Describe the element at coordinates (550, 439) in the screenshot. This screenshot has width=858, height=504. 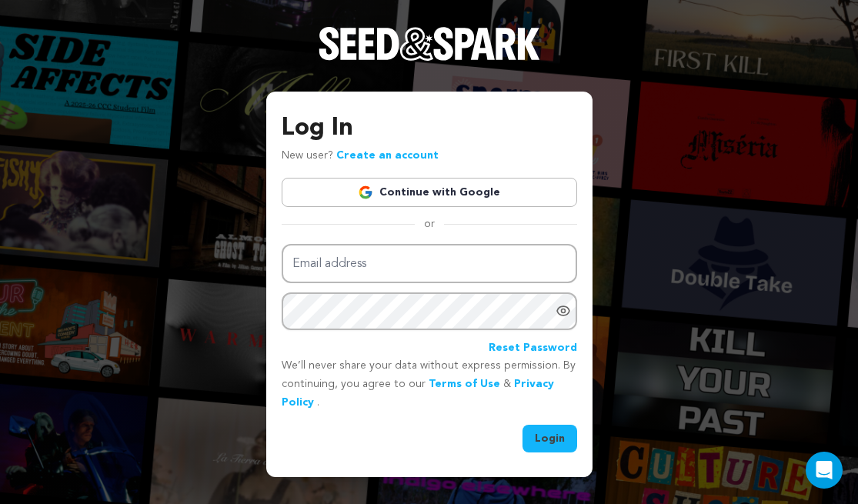
I see `button: Login` at that location.